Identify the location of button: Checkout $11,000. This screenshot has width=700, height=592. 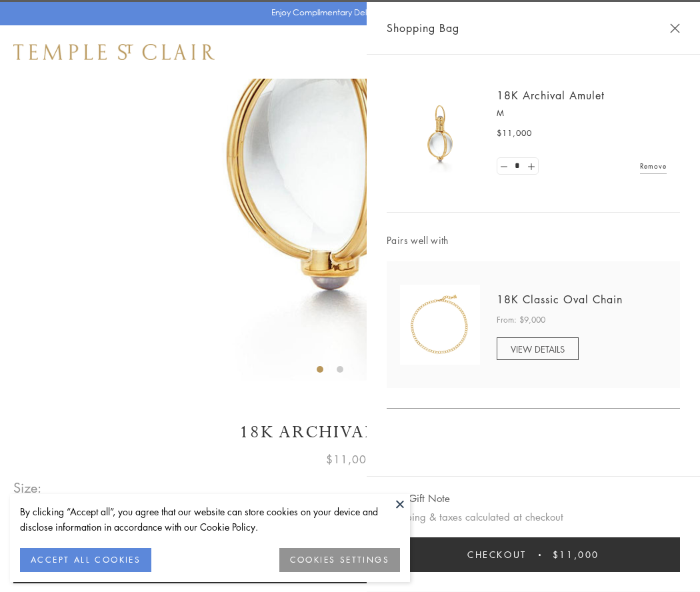
(533, 555).